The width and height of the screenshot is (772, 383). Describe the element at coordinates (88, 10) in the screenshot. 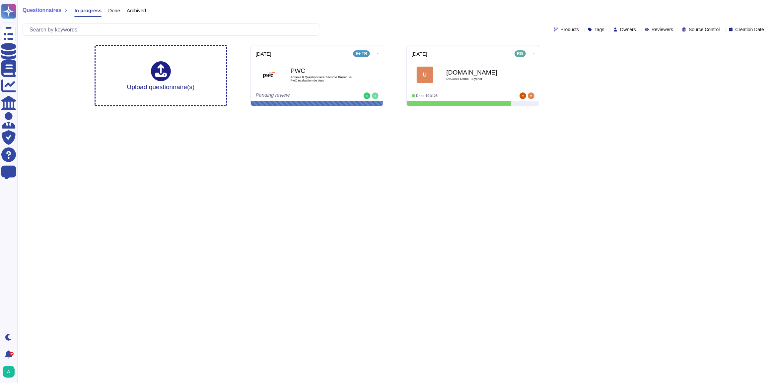

I see `span: In progress` at that location.